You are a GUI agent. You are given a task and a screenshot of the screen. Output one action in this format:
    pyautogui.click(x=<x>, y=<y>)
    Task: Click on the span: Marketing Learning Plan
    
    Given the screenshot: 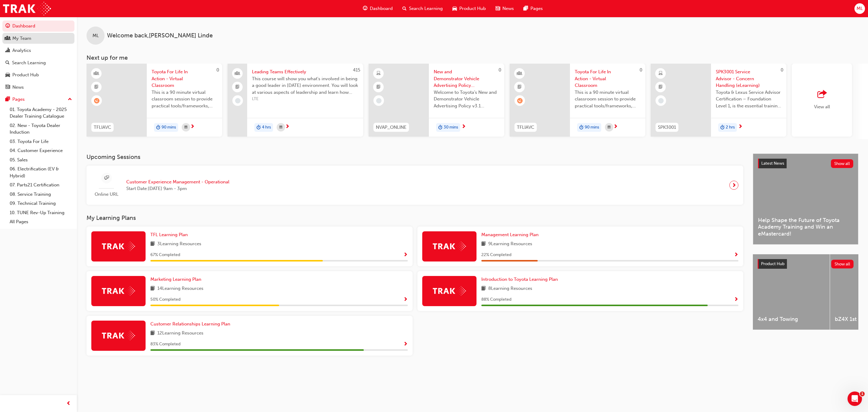 What is the action you would take?
    pyautogui.click(x=176, y=279)
    